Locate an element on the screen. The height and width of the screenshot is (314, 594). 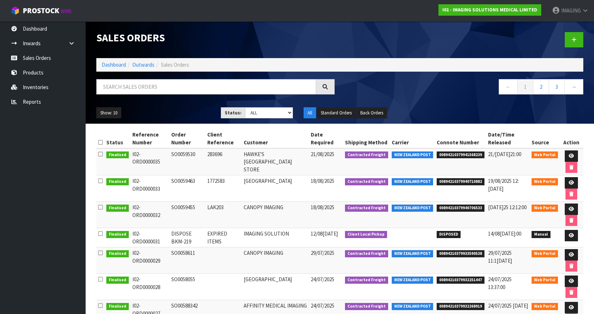
button: Standard Orders is located at coordinates (336, 113).